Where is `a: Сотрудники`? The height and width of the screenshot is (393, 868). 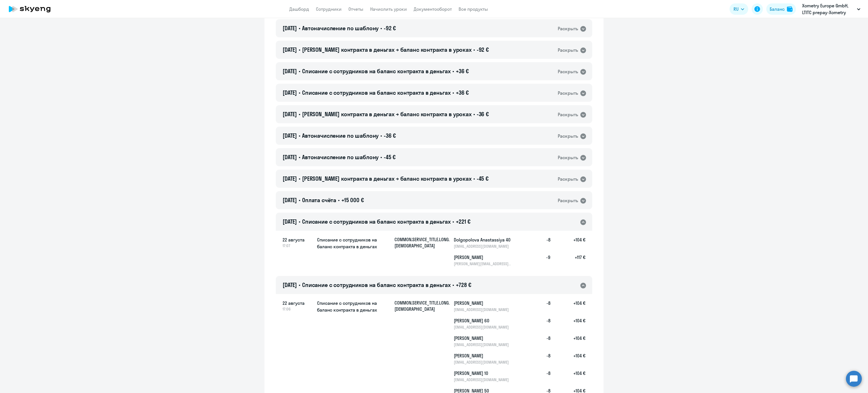
a: Сотрудники is located at coordinates (329, 9).